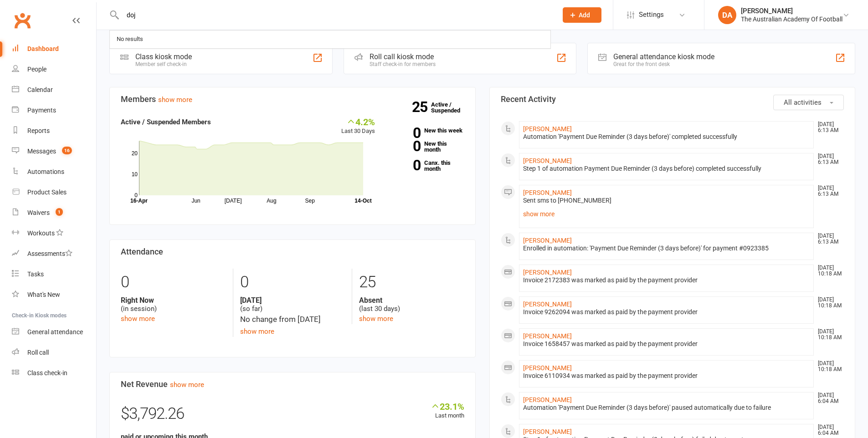 The image size is (868, 438). Describe the element at coordinates (54, 69) in the screenshot. I see `a: People` at that location.